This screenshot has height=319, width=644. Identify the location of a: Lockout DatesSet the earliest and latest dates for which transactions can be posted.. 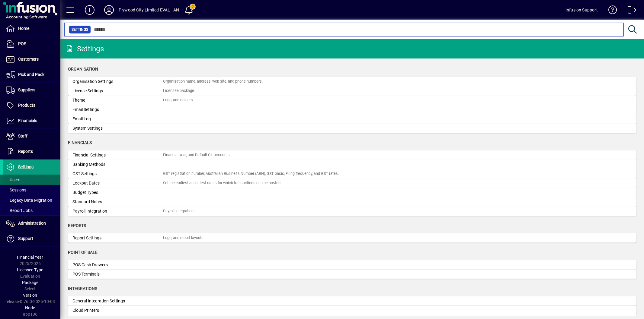
(352, 183).